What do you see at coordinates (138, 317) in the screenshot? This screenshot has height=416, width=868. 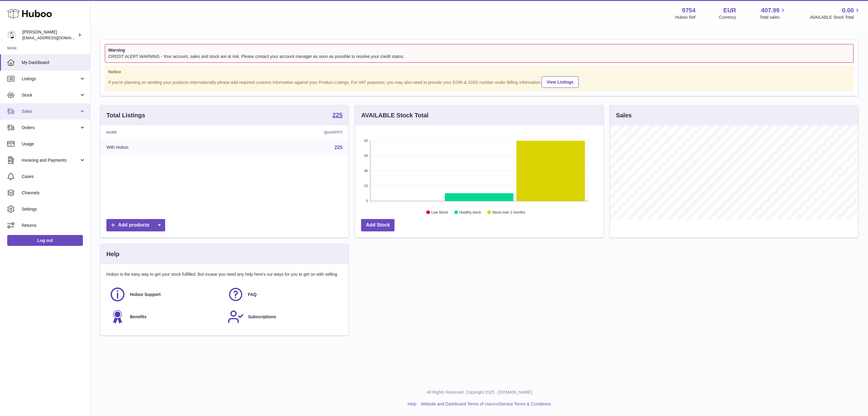 I see `span: Benefits` at bounding box center [138, 317].